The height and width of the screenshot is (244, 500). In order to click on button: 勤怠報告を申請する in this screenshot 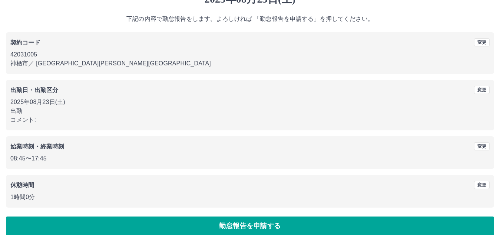, I will do `click(250, 226)`.